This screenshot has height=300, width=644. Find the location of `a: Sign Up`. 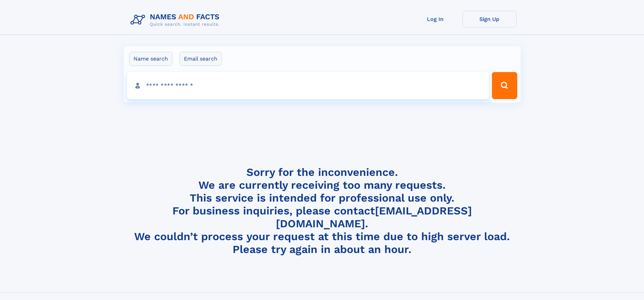

a: Sign Up is located at coordinates (489, 19).